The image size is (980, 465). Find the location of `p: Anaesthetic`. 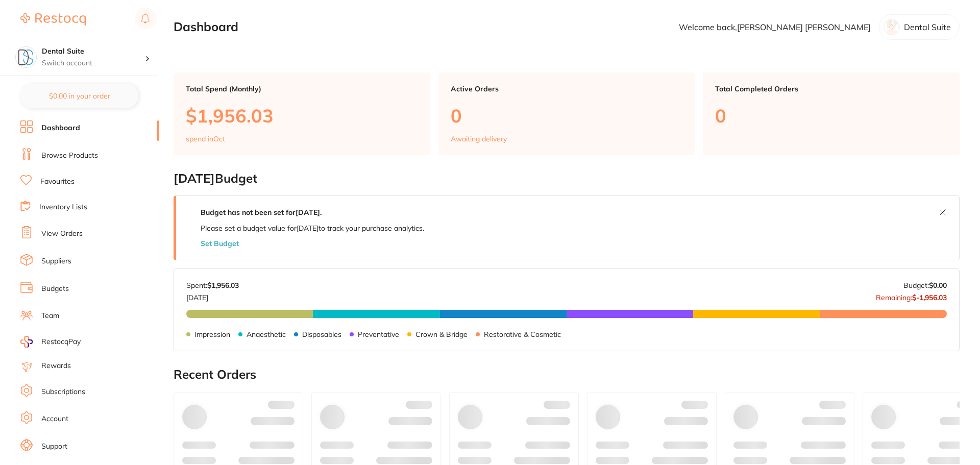

p: Anaesthetic is located at coordinates (266, 334).